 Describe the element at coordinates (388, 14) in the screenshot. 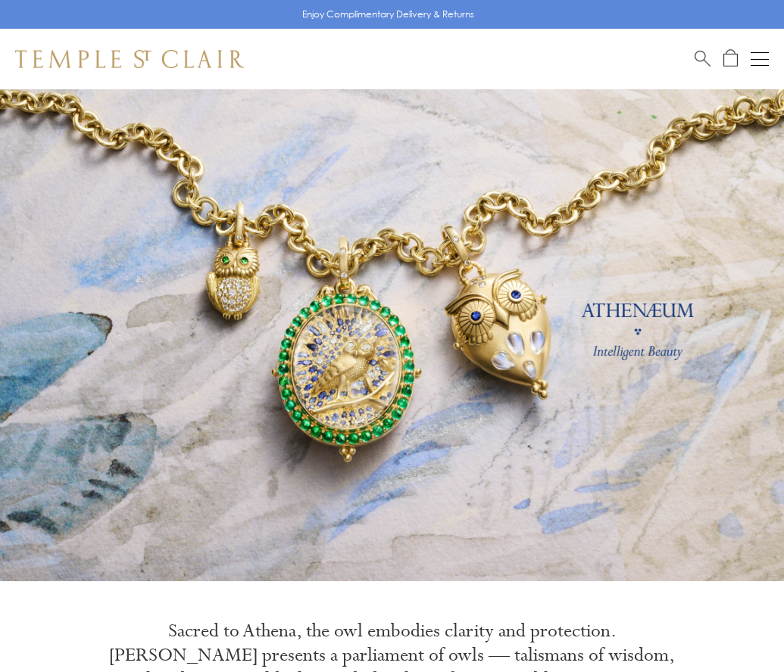

I see `p: Enjoy Complimentary Delivery & Returns` at that location.